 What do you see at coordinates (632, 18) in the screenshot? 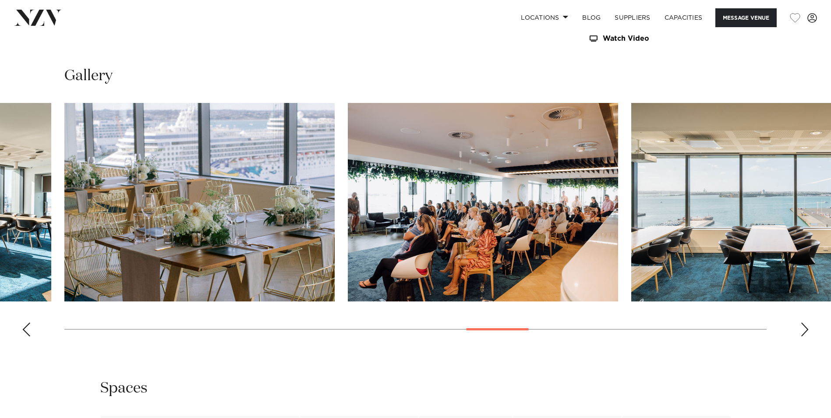
I see `a: SUPPLIERS` at bounding box center [632, 18].